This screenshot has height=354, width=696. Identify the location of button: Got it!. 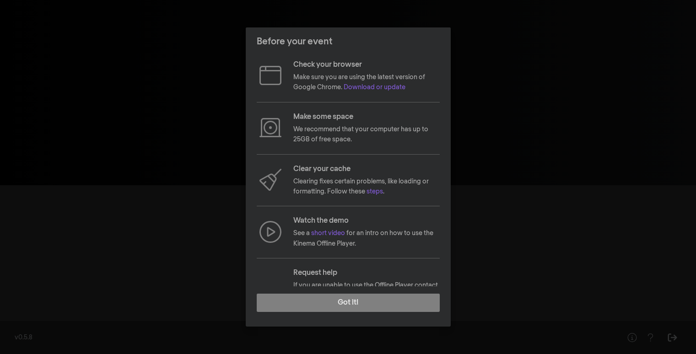
(348, 303).